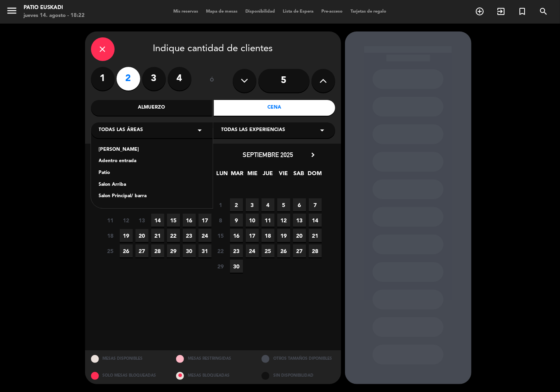 This screenshot has height=392, width=560. Describe the element at coordinates (152, 197) in the screenshot. I see `div: Salon Principal/ barra` at that location.